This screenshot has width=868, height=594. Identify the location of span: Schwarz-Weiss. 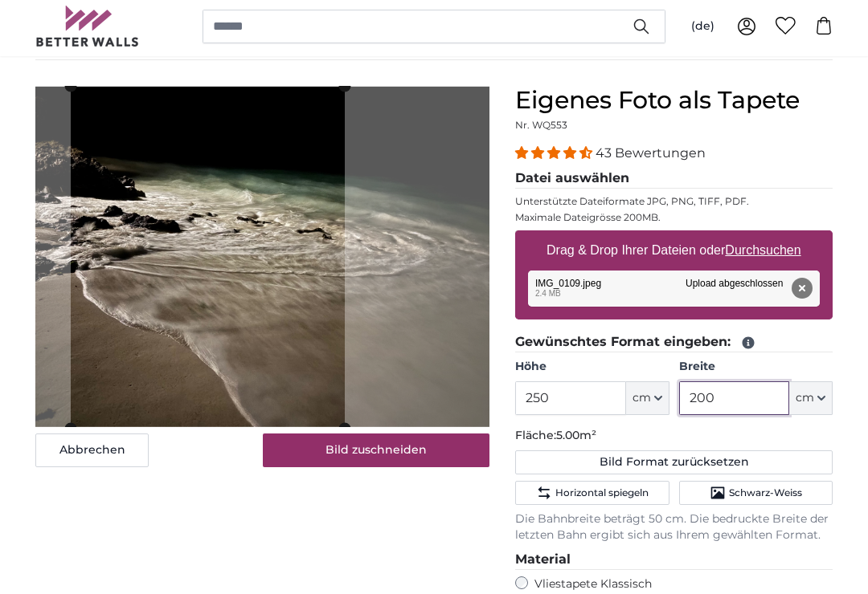
(765, 497).